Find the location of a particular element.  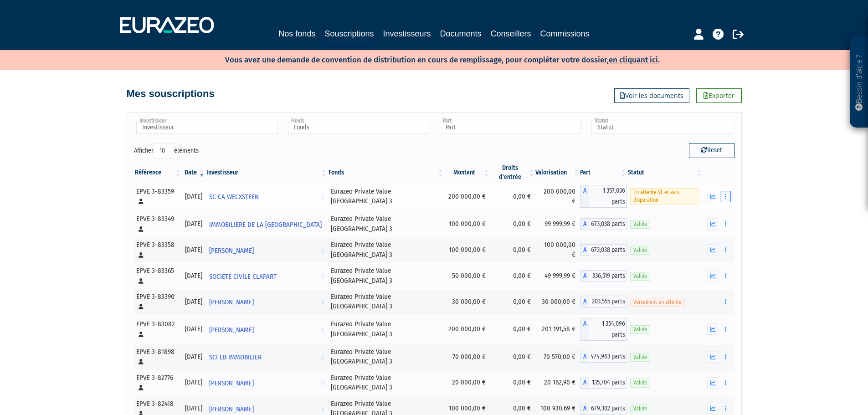

button: Reset is located at coordinates (711, 150).